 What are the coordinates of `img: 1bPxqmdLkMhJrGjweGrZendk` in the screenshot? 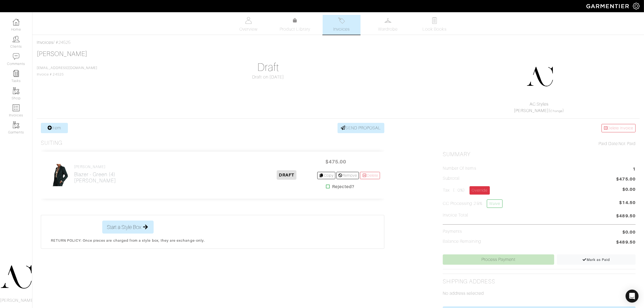 It's located at (61, 175).